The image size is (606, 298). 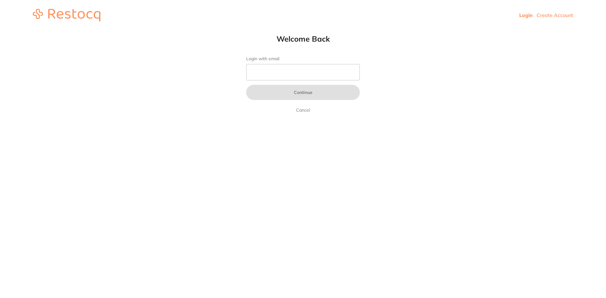 I want to click on h1: Welcome Back, so click(x=303, y=39).